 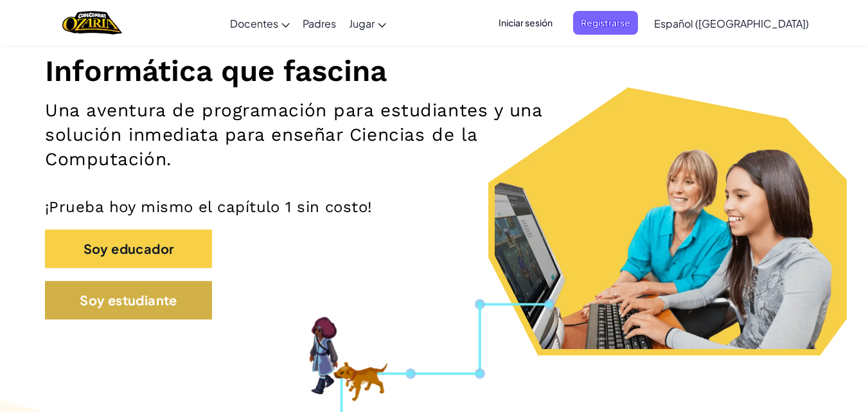 I want to click on h1: Informática que fascina, so click(x=434, y=70).